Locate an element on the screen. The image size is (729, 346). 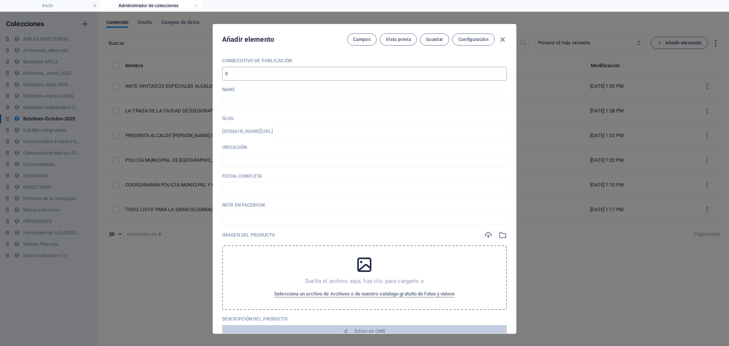
p: Suelta el archivo aquí, haz clic para cargarlo o is located at coordinates (365, 281).